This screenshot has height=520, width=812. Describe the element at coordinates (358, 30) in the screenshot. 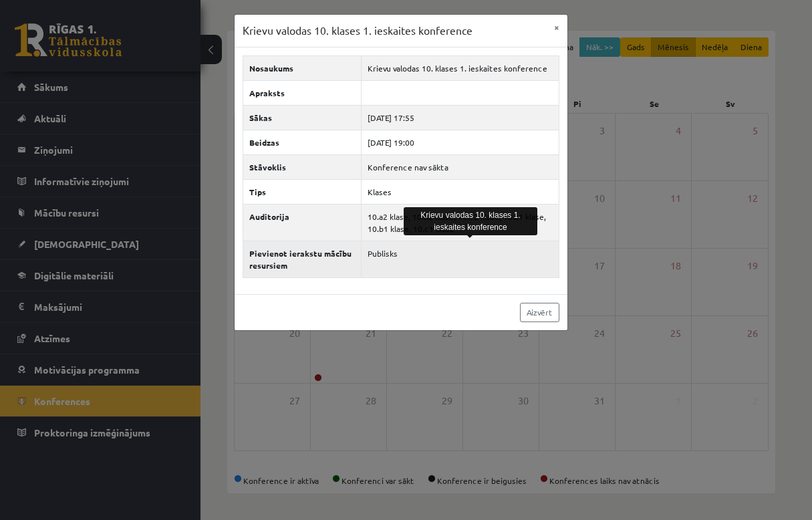

I see `h3: Krievu valodas 10. klases 1. ieskaites konference` at that location.